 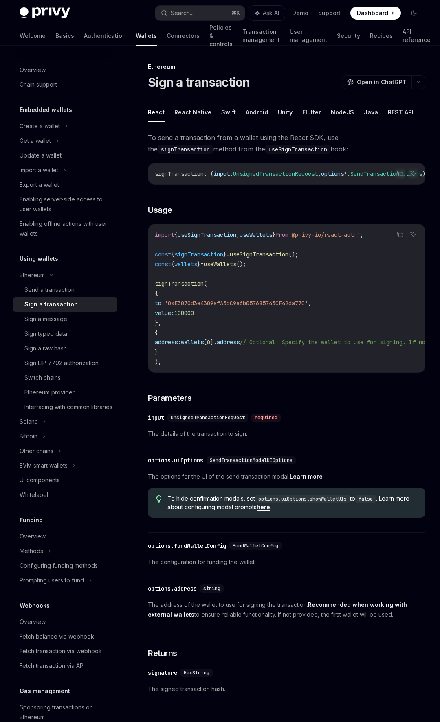 What do you see at coordinates (386, 174) in the screenshot?
I see `span: SendTransactionOptions` at bounding box center [386, 174].